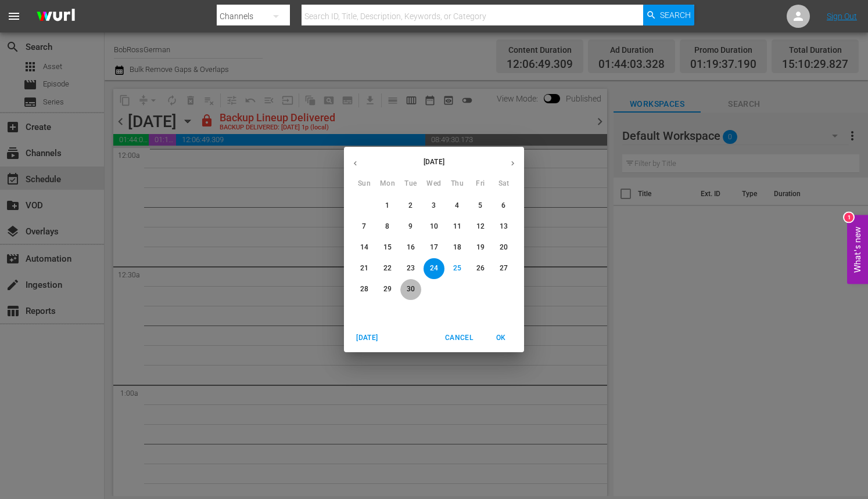 This screenshot has height=499, width=868. Describe the element at coordinates (434, 227) in the screenshot. I see `button: 10` at that location.